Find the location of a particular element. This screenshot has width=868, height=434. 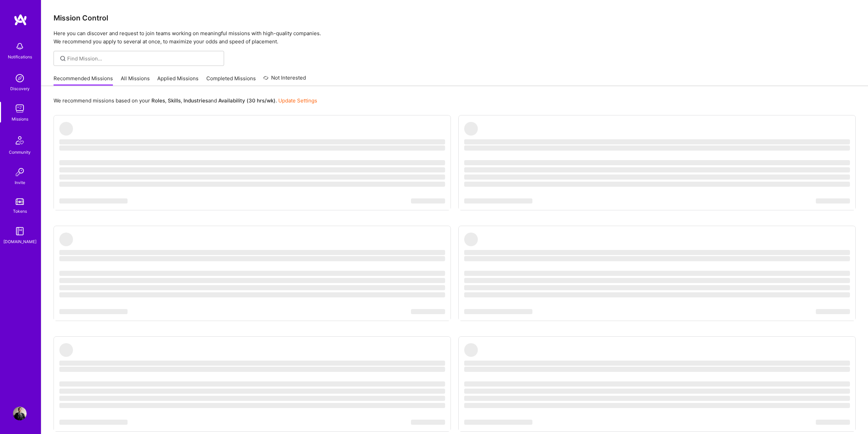

a: Update Settings is located at coordinates (298, 101).